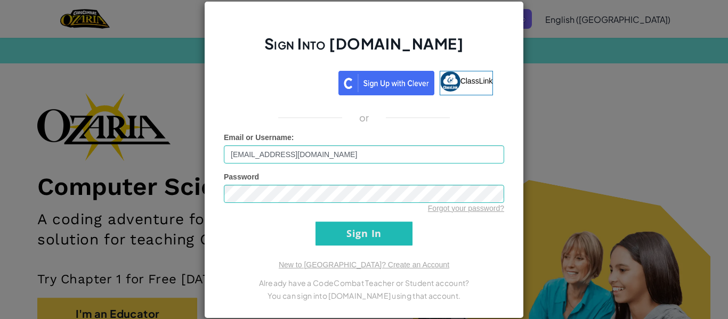 The width and height of the screenshot is (728, 319). What do you see at coordinates (387, 83) in the screenshot?
I see `img: clever_sso_button@2x.png` at bounding box center [387, 83].